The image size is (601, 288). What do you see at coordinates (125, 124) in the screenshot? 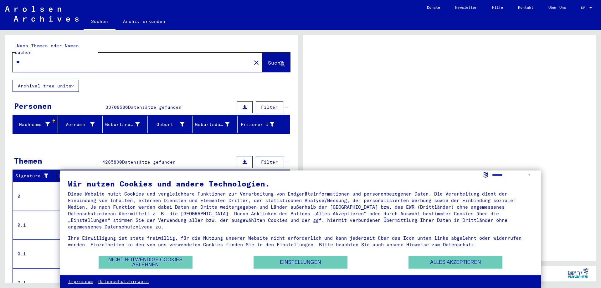
I see `mat-header-cell: Geburtsname` at bounding box center [125, 124].